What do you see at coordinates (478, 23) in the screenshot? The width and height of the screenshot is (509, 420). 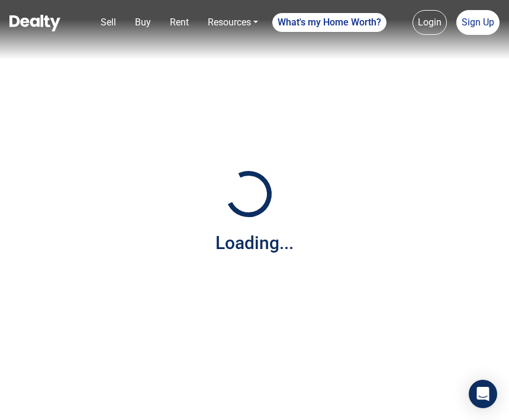 I see `a: Sign Up` at bounding box center [478, 23].